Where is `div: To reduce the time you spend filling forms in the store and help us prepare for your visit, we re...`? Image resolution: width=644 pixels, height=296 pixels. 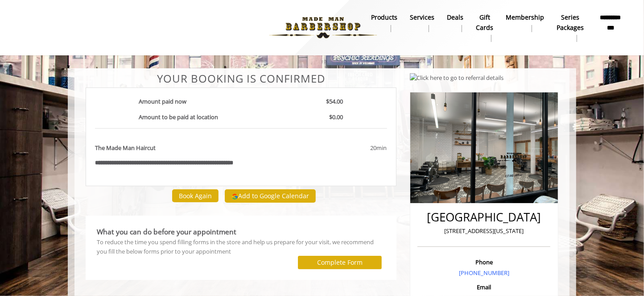 div: To reduce the time you spend filling forms in the store and help us prepare for your visit, we re... is located at coordinates (241, 247).